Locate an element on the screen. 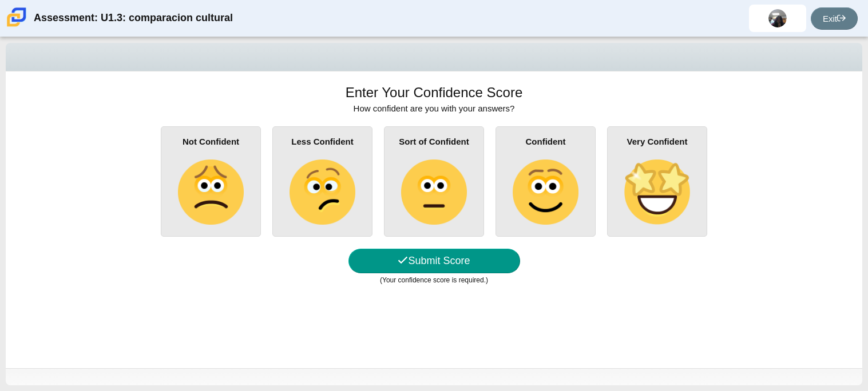  img: slightly-smiling-face.png is located at coordinates (546, 192).